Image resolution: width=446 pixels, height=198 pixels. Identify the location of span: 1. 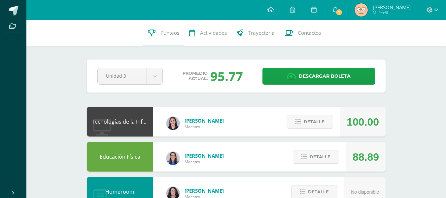
(339, 12).